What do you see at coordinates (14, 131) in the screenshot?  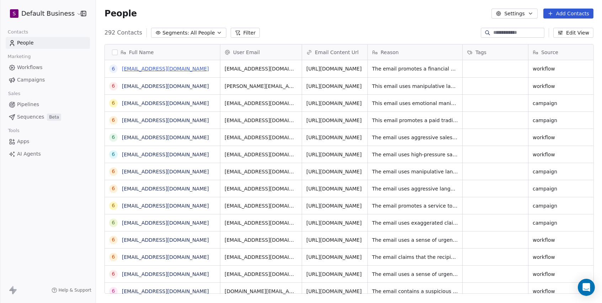 I see `span: Tools` at bounding box center [14, 131].